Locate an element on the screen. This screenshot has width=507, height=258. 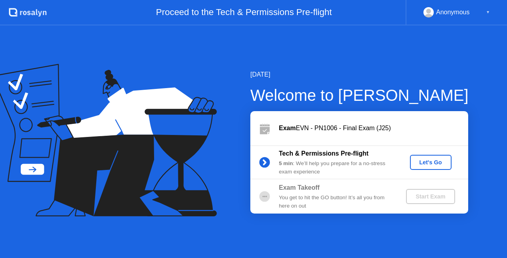
div: Anonymous is located at coordinates (453, 12).